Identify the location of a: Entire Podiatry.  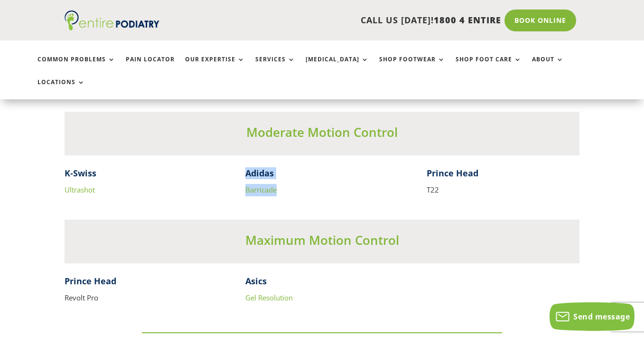
(112, 28).